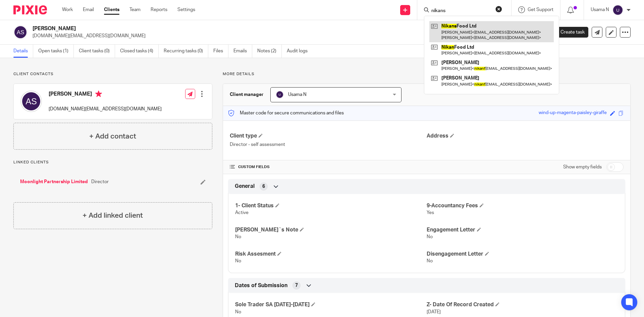 Image resolution: width=644 pixels, height=317 pixels. I want to click on a: Moonlight Partnership Limited, so click(54, 182).